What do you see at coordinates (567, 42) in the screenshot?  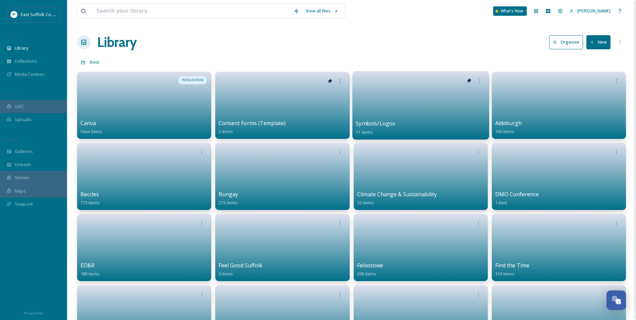 I see `a: Organise` at bounding box center [567, 42].